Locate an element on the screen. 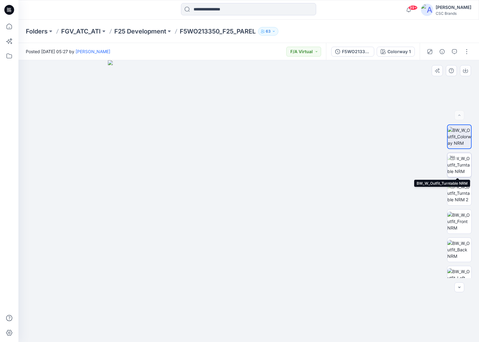 The width and height of the screenshot is (479, 342). p: 63 is located at coordinates (268, 31).